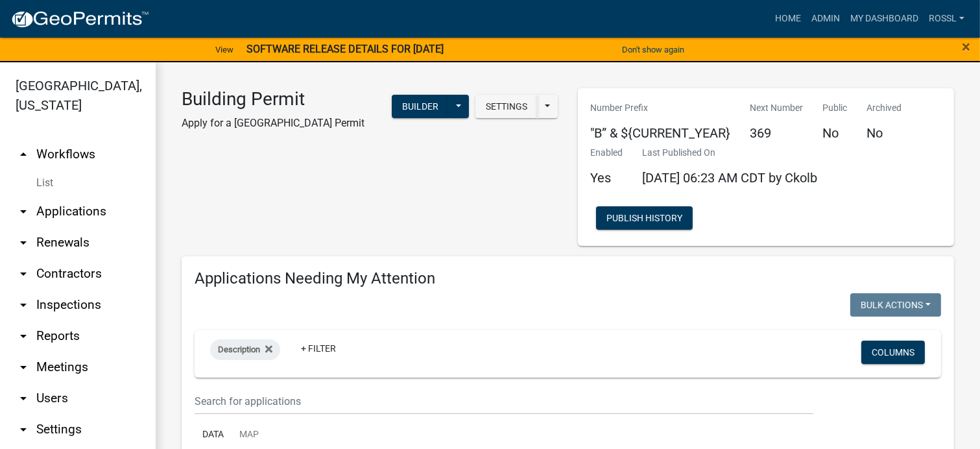  Describe the element at coordinates (965, 47) in the screenshot. I see `button: Close` at that location.